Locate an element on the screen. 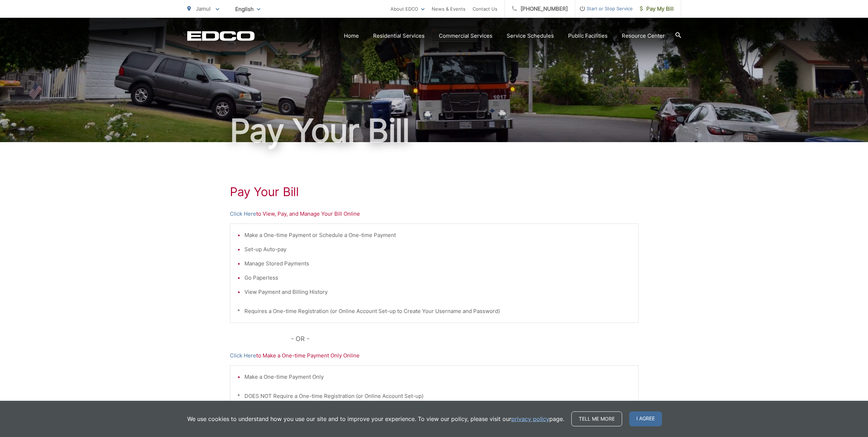 This screenshot has width=868, height=437. span: Jamul is located at coordinates (203, 9).